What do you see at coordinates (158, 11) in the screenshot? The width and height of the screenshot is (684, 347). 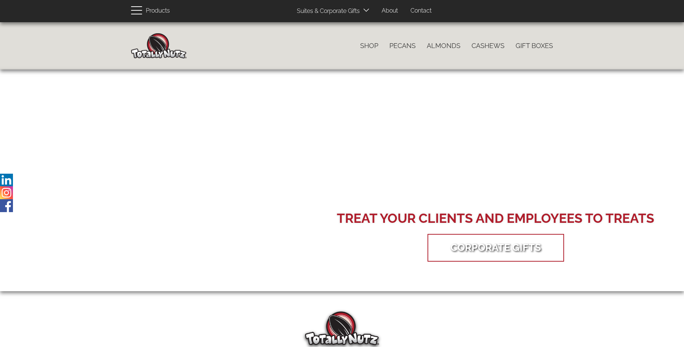 I see `span: Products` at bounding box center [158, 11].